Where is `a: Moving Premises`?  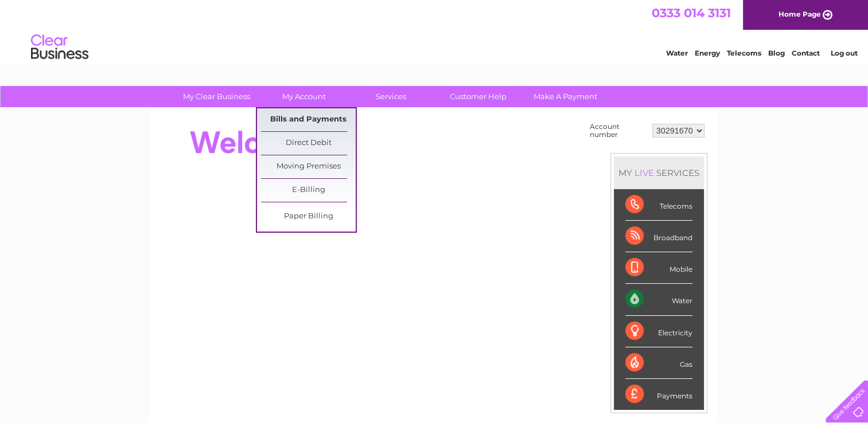
a: Moving Premises is located at coordinates (308, 167).